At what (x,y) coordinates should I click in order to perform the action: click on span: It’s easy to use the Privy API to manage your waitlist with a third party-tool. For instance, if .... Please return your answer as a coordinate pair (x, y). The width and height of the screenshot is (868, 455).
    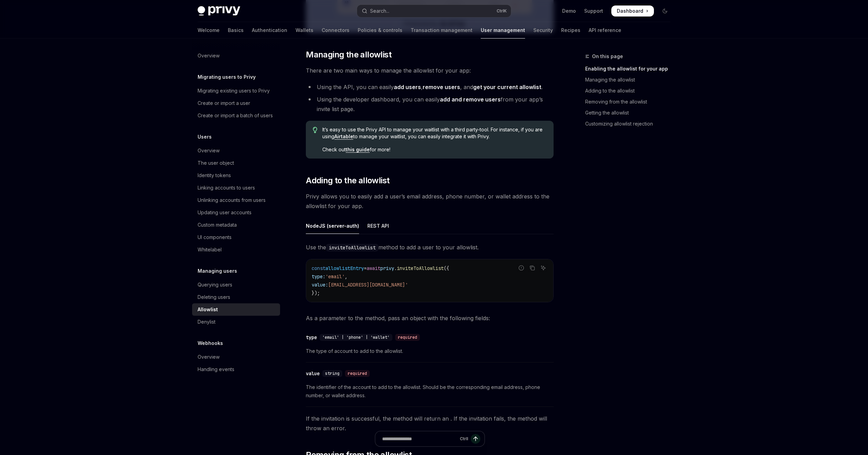
    Looking at the image, I should click on (434, 133).